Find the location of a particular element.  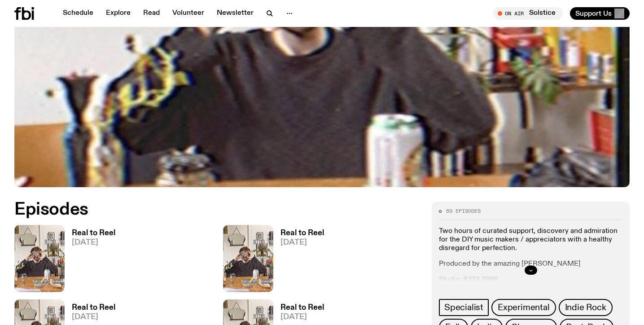

p: Two hours of curated support, discovery and admiration for the DIY music makers / appreciators wi... is located at coordinates (531, 240).